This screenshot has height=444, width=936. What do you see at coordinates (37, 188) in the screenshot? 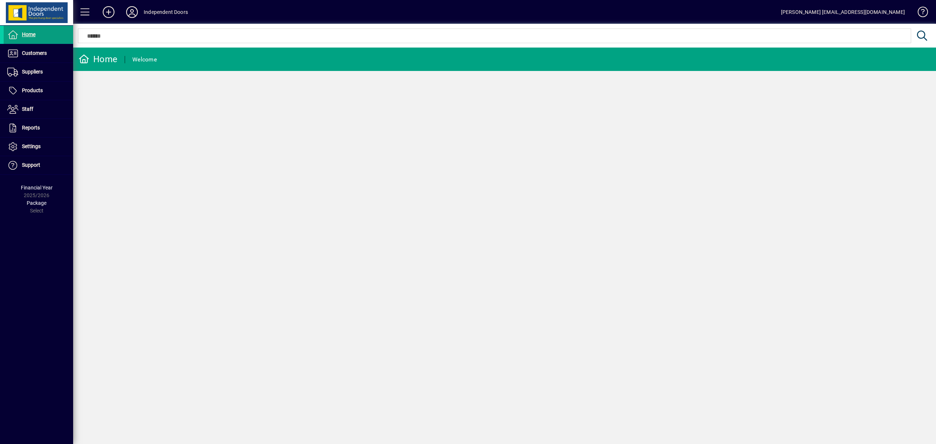
I see `span: Financial Year` at bounding box center [37, 188].